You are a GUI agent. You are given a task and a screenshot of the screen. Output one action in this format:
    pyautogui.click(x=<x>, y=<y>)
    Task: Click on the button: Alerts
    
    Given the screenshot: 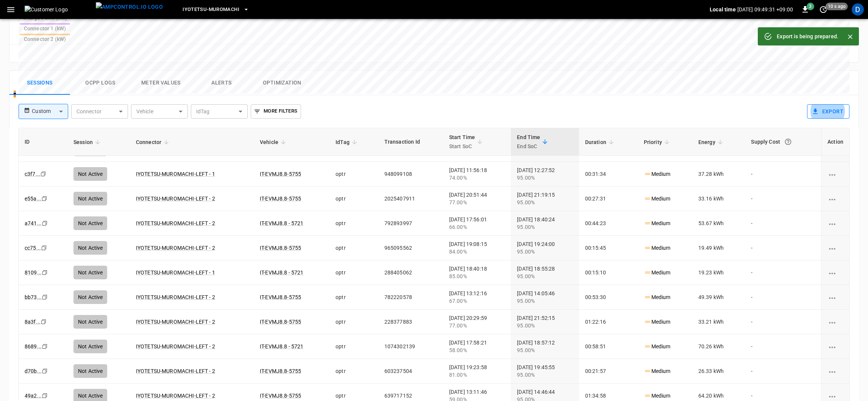 What is the action you would take?
    pyautogui.click(x=221, y=83)
    